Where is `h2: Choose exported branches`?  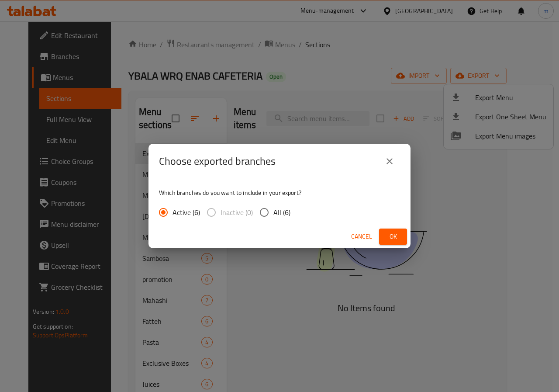 h2: Choose exported branches is located at coordinates (217, 161).